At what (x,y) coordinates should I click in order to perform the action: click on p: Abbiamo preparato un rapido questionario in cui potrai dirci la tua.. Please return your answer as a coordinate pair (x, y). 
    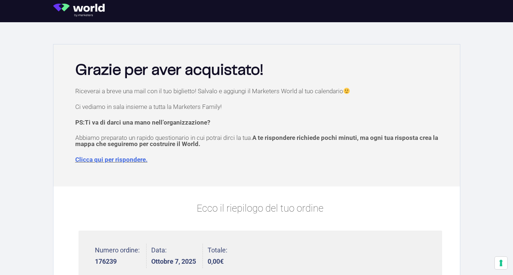
    Looking at the image, I should click on (261, 141).